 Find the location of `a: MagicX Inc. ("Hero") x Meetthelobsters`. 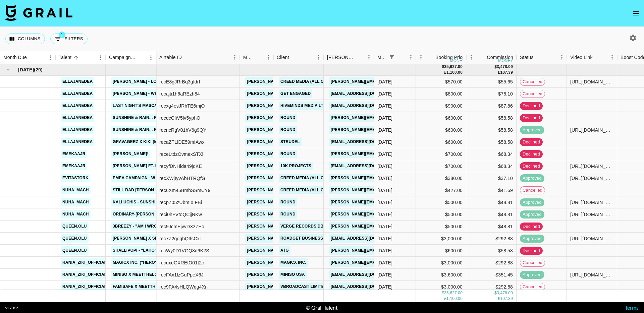

a: MagicX Inc. ("Hero") x Meetthelobsters is located at coordinates (159, 263).